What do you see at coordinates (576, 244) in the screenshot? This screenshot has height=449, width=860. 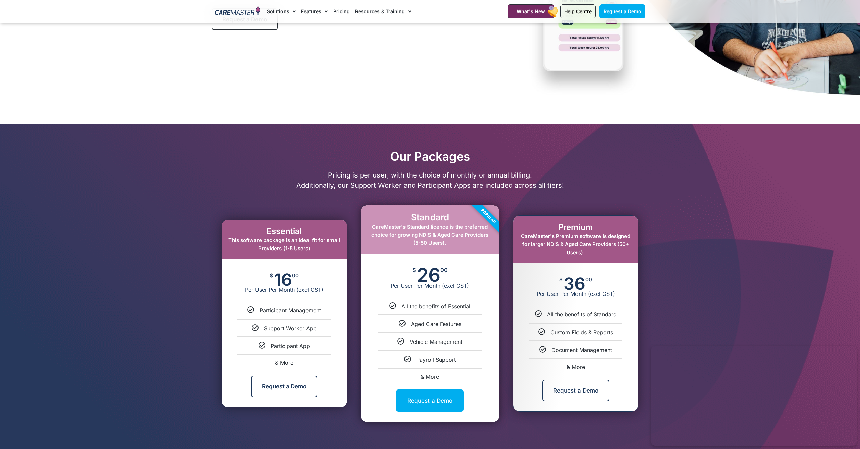 I see `span: CareMaster's Premium software is designed for larger NDIS & Aged Care Providers (50+ Users).` at bounding box center [576, 244].